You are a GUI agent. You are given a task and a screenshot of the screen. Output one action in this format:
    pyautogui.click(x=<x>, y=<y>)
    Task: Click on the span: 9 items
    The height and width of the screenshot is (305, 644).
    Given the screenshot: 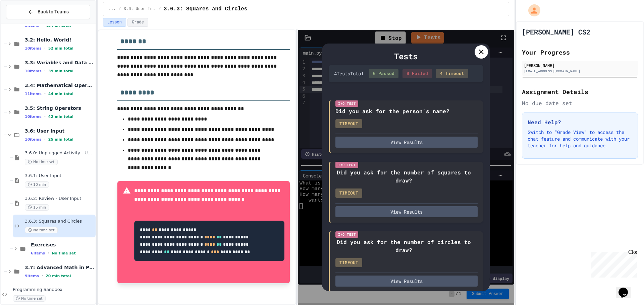 What is the action you would take?
    pyautogui.click(x=32, y=276)
    